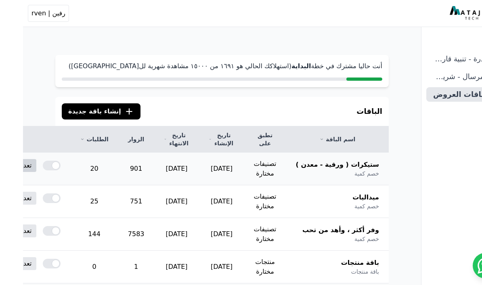 Image resolution: width=482 pixels, height=285 pixels. What do you see at coordinates (25, 13) in the screenshot?
I see `button: رفين | rven` at bounding box center [25, 13].